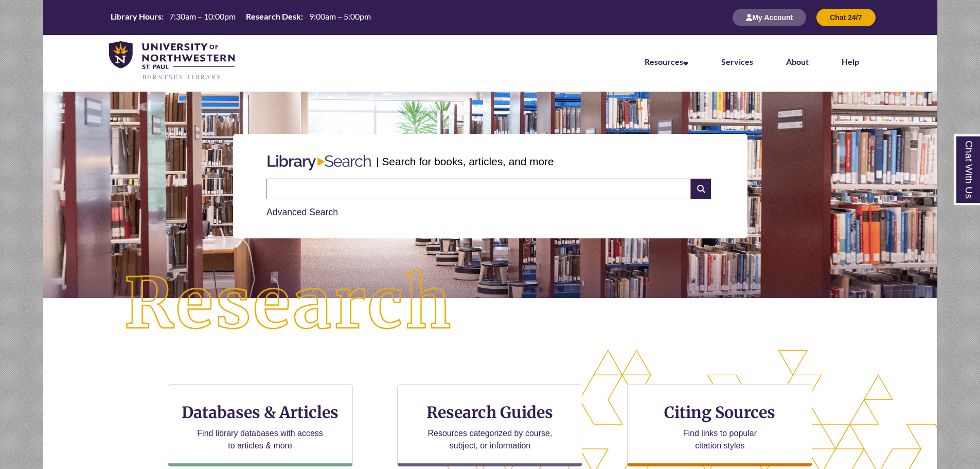 The width and height of the screenshot is (980, 469). I want to click on h3: Databases & Articles, so click(260, 413).